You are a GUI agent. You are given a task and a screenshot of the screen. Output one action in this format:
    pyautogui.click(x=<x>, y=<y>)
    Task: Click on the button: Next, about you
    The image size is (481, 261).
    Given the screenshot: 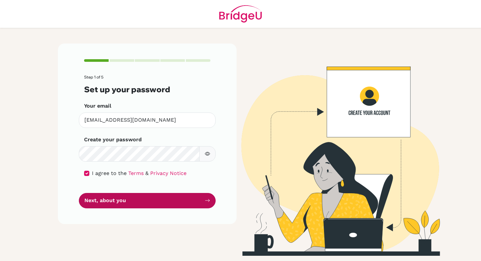 What is the action you would take?
    pyautogui.click(x=147, y=201)
    